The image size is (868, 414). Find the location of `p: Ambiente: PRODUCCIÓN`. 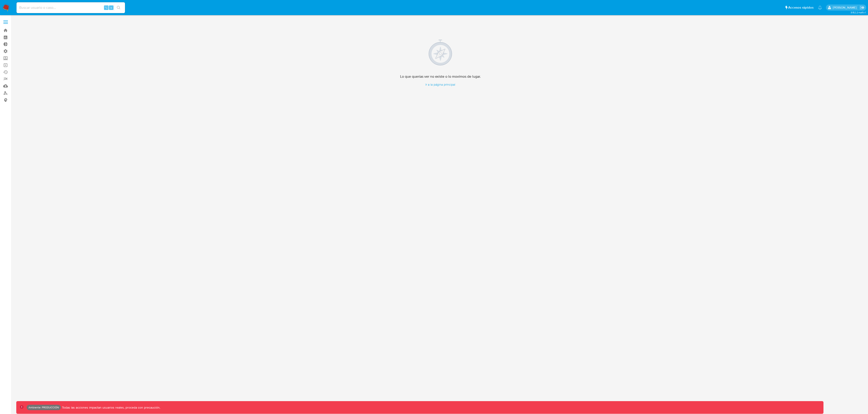

p: Ambiente: PRODUCCIÓN is located at coordinates (44, 407).